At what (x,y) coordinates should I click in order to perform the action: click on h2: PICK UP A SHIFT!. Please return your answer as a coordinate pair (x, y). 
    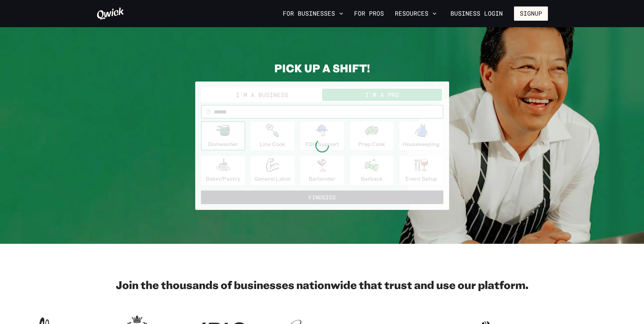
    Looking at the image, I should click on (322, 68).